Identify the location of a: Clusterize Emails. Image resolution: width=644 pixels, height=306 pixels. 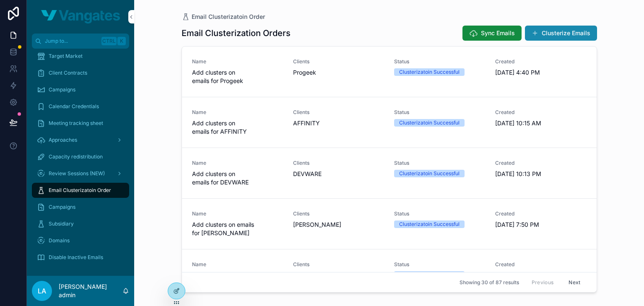
(561, 33).